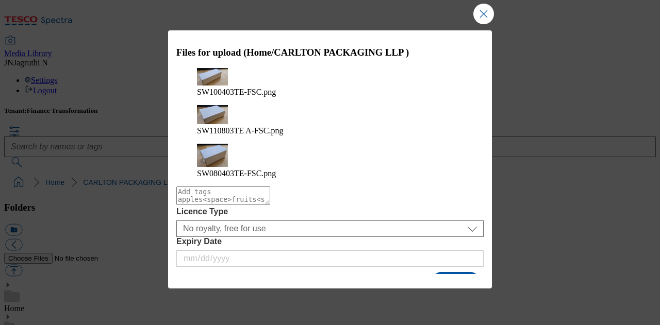 The width and height of the screenshot is (660, 325). Describe the element at coordinates (330, 242) in the screenshot. I see `label: Expiry Date` at that location.